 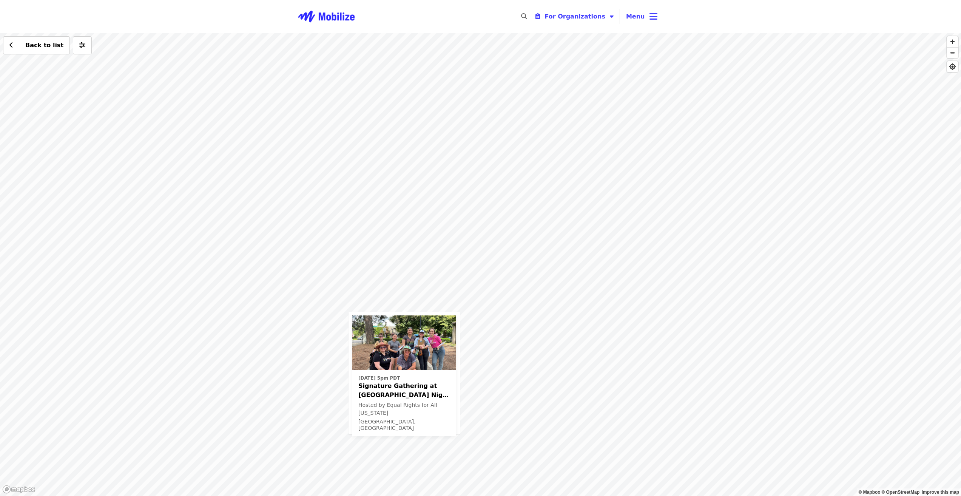 I want to click on button: More filters (0 selected), so click(x=82, y=45).